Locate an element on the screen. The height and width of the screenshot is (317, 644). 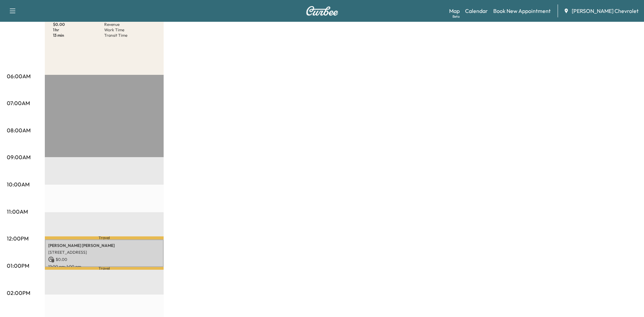
a: Book New Appointment is located at coordinates (522, 11).